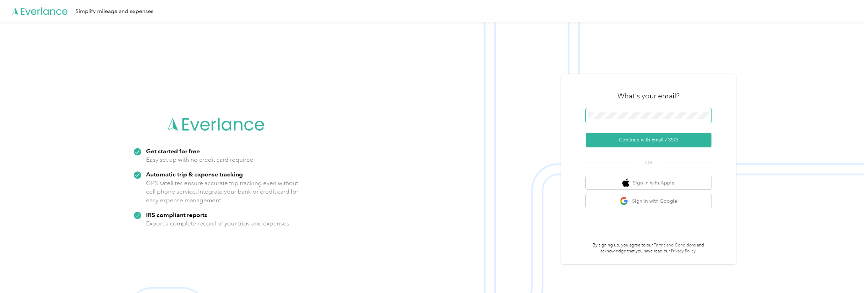 Image resolution: width=868 pixels, height=293 pixels. I want to click on a: Privacy Policy, so click(683, 251).